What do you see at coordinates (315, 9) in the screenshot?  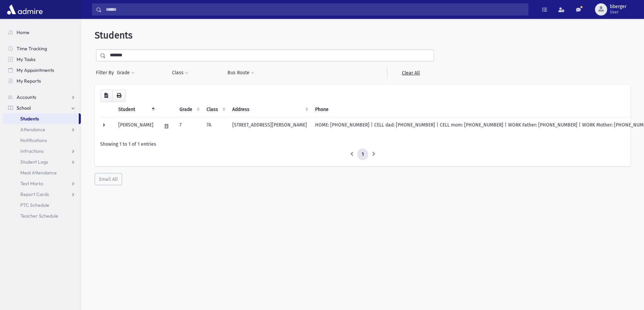 I see `input: Search` at bounding box center [315, 9].